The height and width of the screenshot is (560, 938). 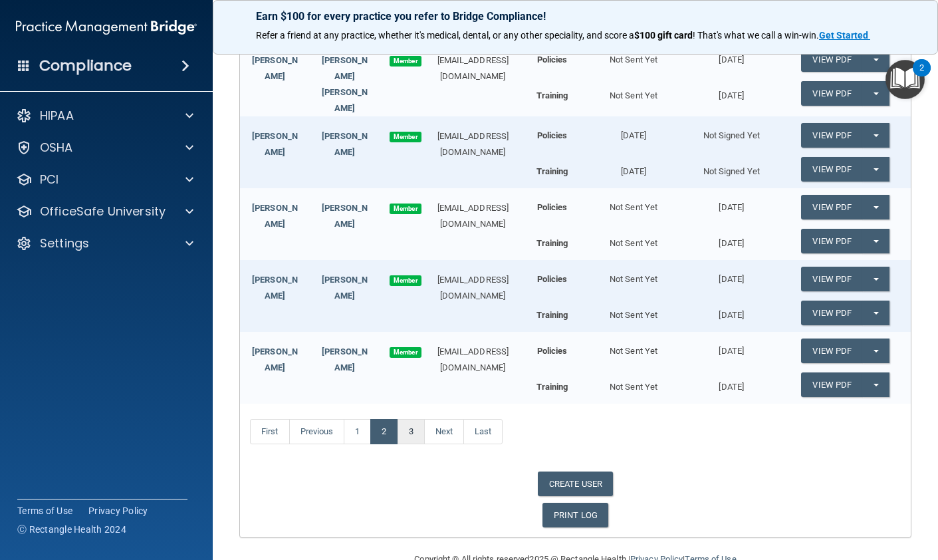 I want to click on a: Last, so click(x=483, y=432).